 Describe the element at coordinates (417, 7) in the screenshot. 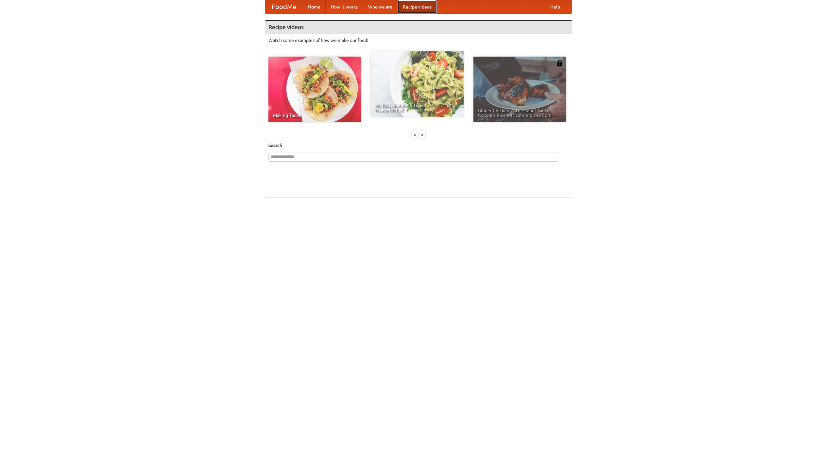

I see `a: Recipe videos` at that location.